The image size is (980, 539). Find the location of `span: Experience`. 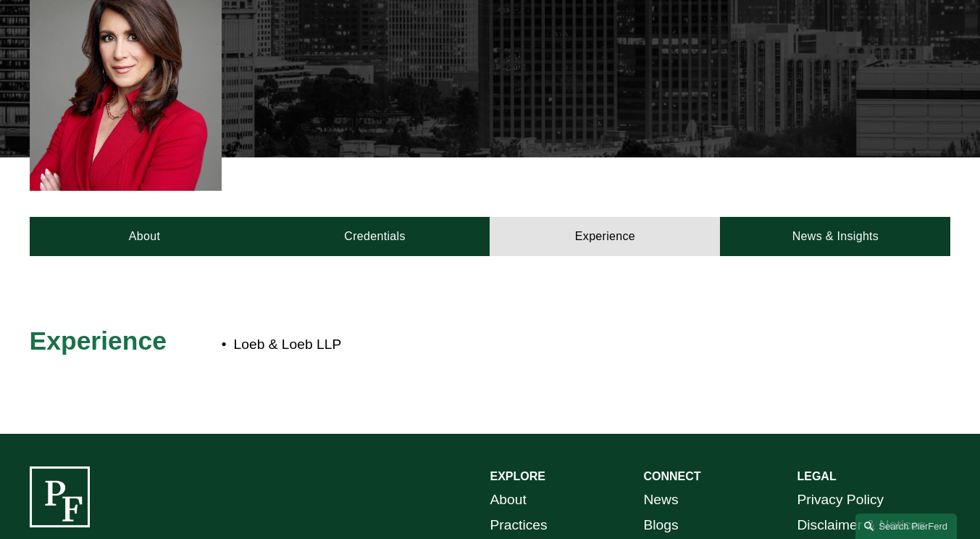

span: Experience is located at coordinates (98, 340).